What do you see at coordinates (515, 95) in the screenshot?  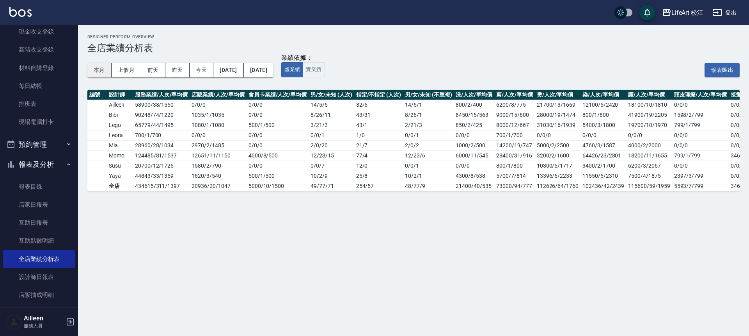 I see `th: 剪/人次/單均價` at bounding box center [515, 95].